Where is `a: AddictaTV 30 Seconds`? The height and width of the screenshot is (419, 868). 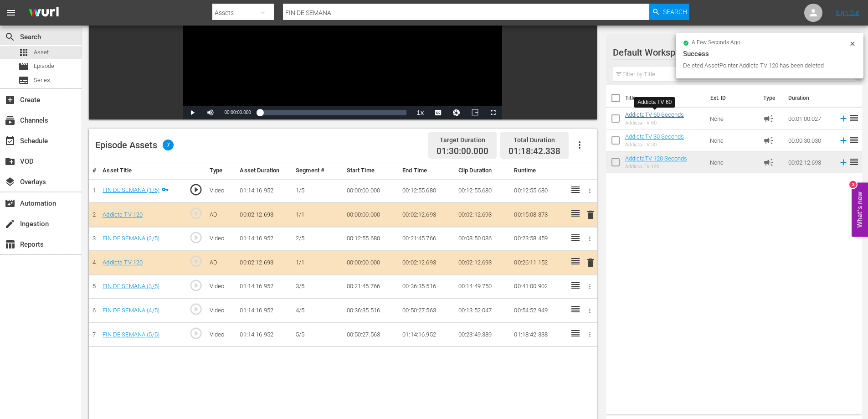
a: AddictaTV 30 Seconds is located at coordinates (654, 136).